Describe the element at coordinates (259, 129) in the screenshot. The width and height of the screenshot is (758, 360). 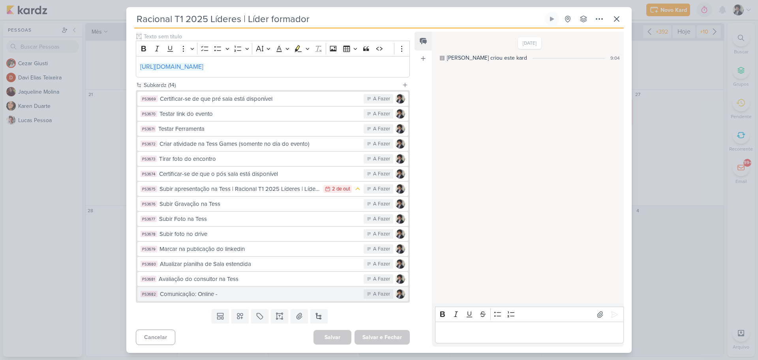
I see `div: Testar Ferramenta` at that location.